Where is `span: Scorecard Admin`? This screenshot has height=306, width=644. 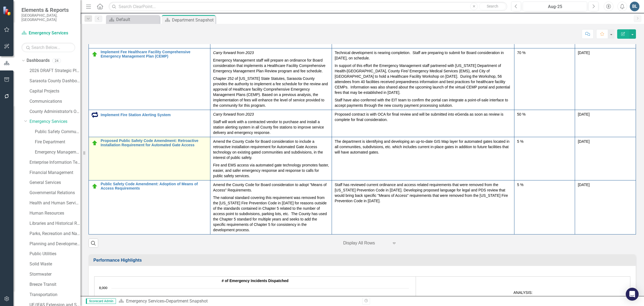 span: Scorecard Admin is located at coordinates (101, 301).